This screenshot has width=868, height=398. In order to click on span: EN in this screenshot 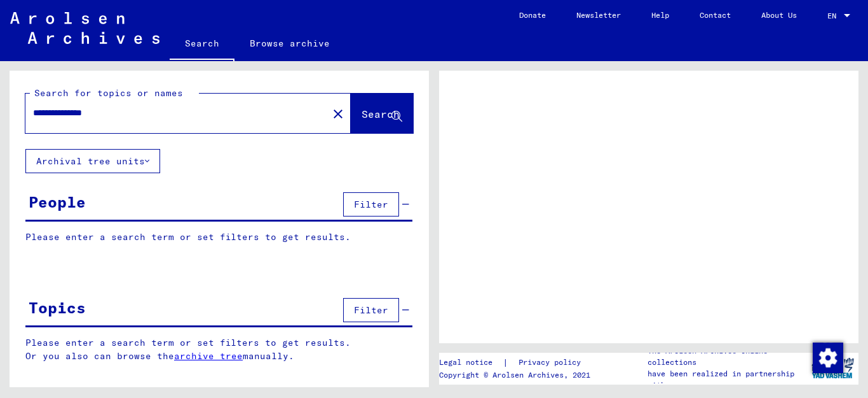, I will do `click(834, 16)`.